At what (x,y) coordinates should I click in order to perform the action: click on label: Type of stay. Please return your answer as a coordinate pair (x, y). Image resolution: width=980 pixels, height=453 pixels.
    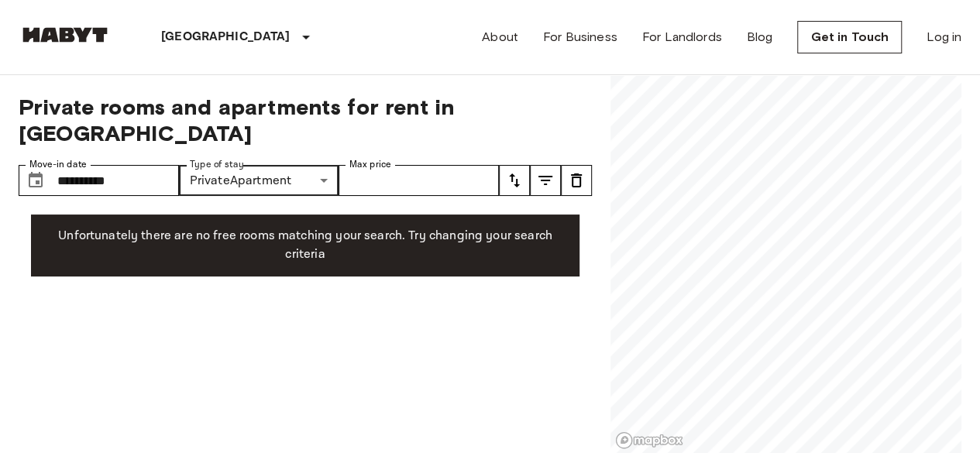
    Looking at the image, I should click on (217, 164).